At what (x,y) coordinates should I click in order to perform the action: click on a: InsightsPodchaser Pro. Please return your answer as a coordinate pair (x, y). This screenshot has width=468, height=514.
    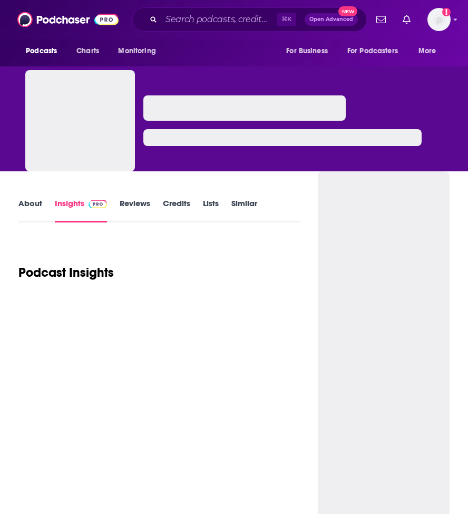
    Looking at the image, I should click on (81, 210).